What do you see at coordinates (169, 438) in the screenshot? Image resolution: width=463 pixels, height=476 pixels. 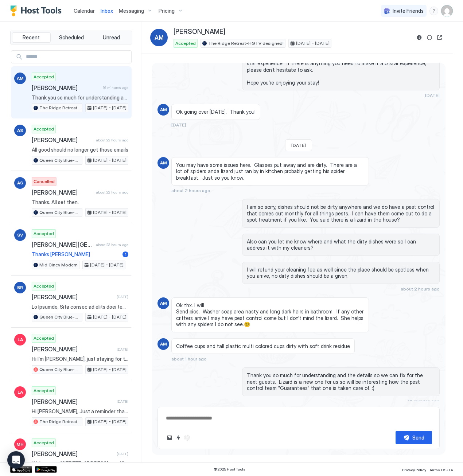 I see `button: Upload image` at bounding box center [169, 438].